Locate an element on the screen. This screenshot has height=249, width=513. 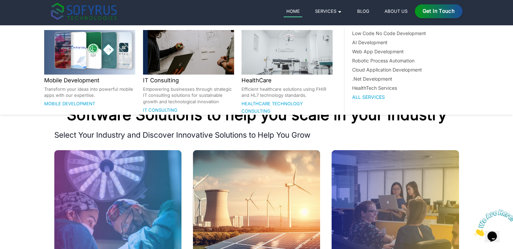
div: CloseChat attention grabber is located at coordinates (21, 16).